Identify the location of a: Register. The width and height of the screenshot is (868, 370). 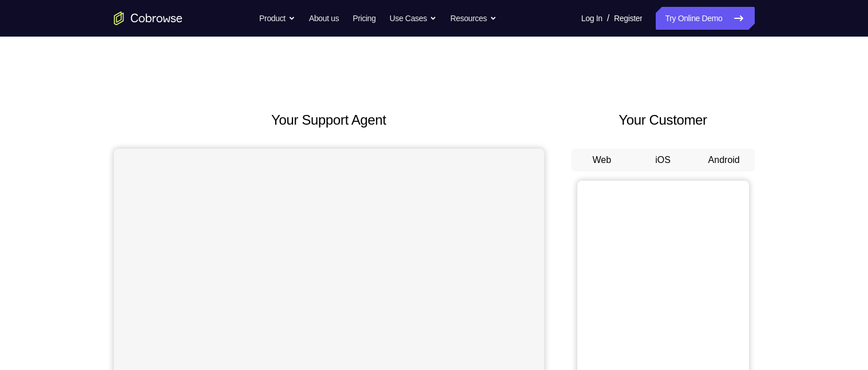
(628, 19).